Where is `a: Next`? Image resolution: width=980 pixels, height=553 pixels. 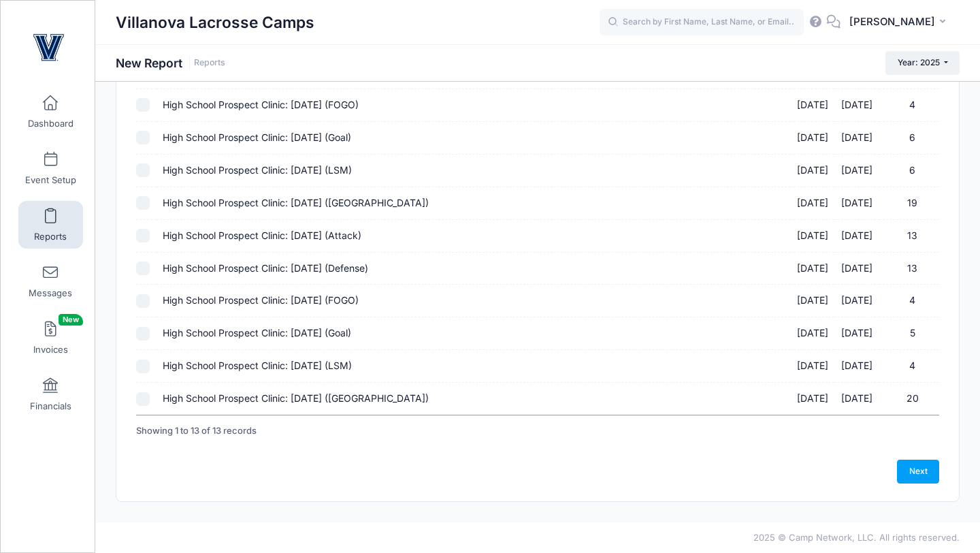 a: Next is located at coordinates (919, 471).